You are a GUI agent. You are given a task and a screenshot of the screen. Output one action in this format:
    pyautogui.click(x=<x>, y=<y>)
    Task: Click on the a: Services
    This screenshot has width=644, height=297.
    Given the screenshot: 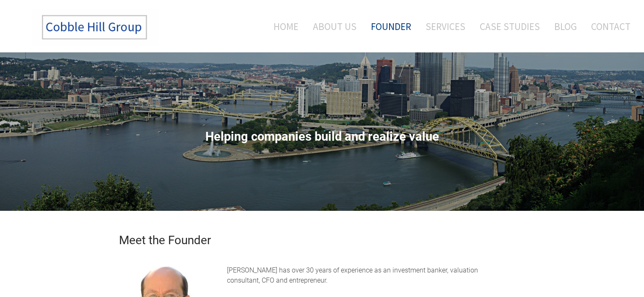 What is the action you would take?
    pyautogui.click(x=446, y=26)
    